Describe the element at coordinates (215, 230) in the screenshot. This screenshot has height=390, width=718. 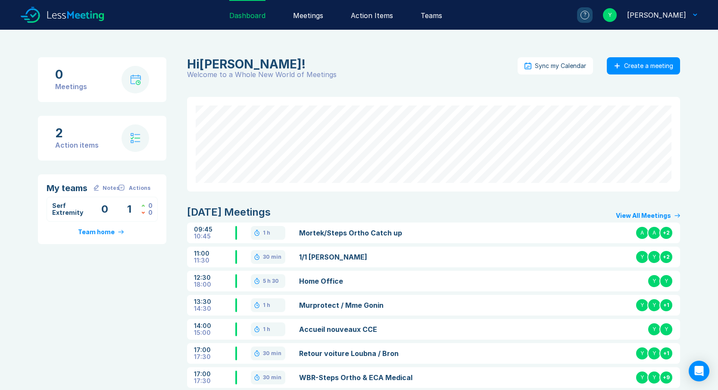
I see `div: 09:45` at that location.